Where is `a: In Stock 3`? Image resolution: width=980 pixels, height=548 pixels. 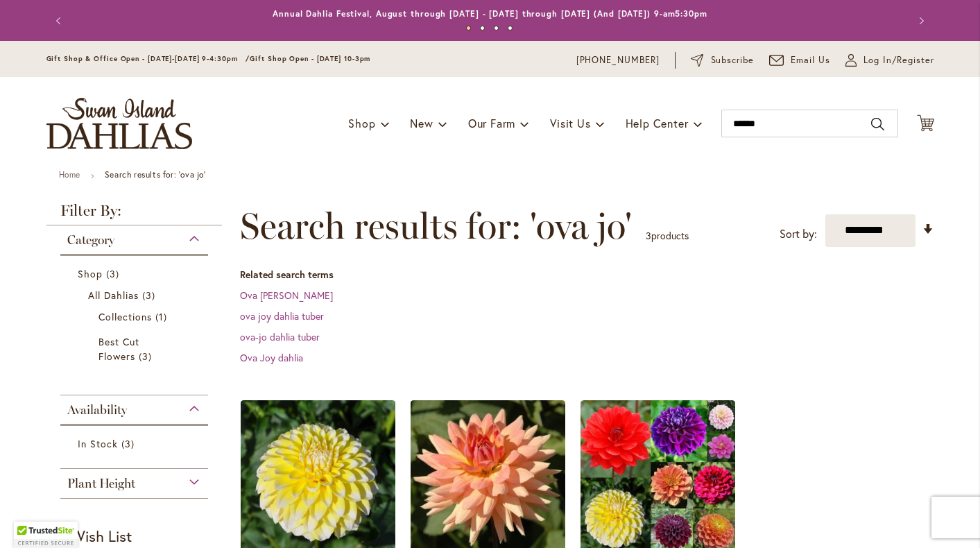 a: In Stock 3 is located at coordinates (136, 444).